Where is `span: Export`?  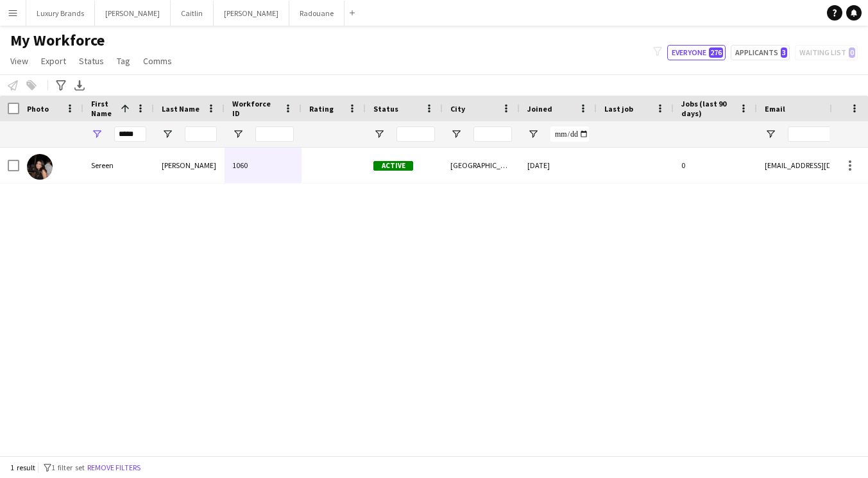 span: Export is located at coordinates (53, 61).